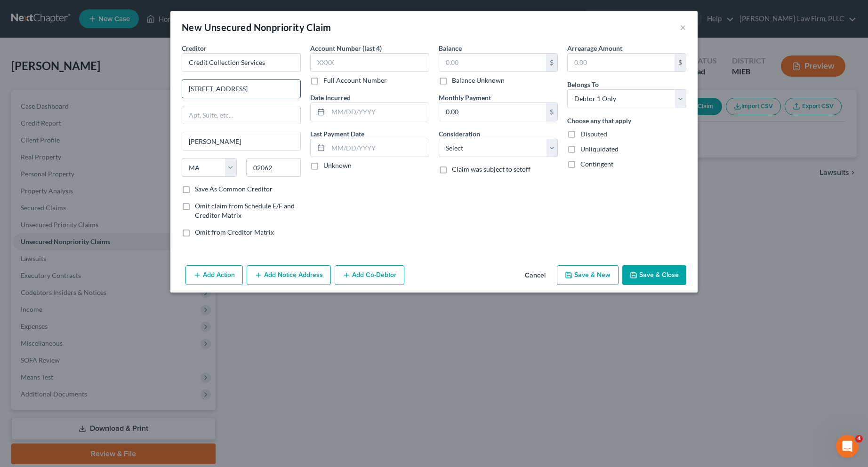 The height and width of the screenshot is (467, 868). What do you see at coordinates (491, 169) in the screenshot?
I see `span: Claim was subject to setoff` at bounding box center [491, 169].